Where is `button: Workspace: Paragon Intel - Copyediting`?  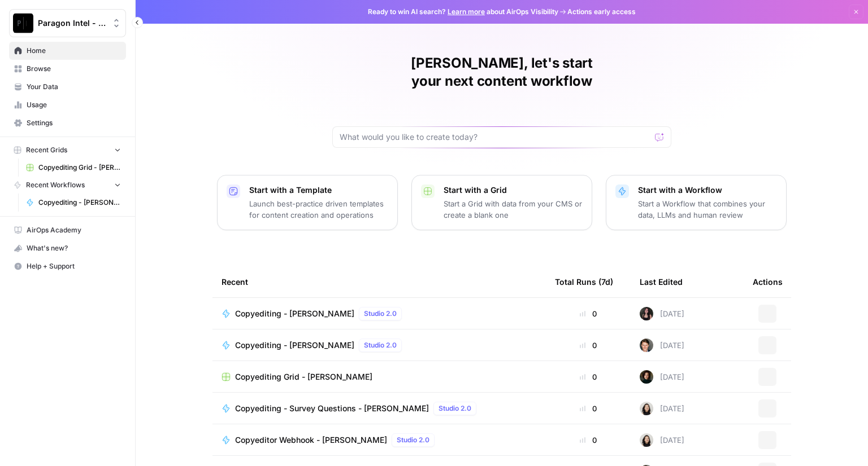 button: Workspace: Paragon Intel - Copyediting is located at coordinates (67, 23).